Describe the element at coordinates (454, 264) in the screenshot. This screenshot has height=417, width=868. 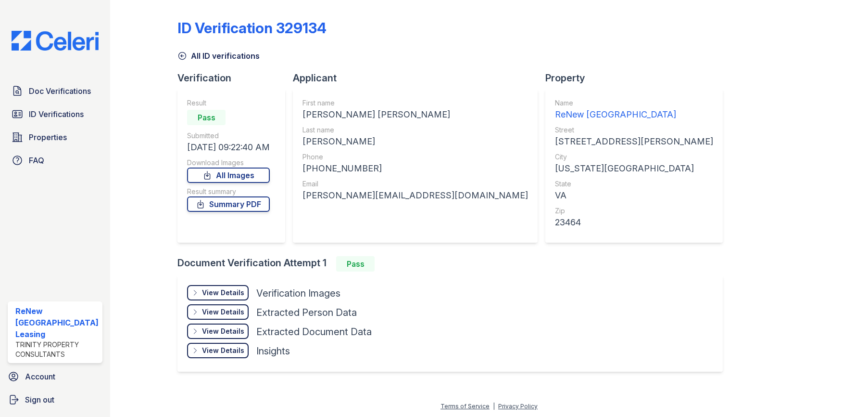
I see `div: Document Verification Attempt 1` at that location.